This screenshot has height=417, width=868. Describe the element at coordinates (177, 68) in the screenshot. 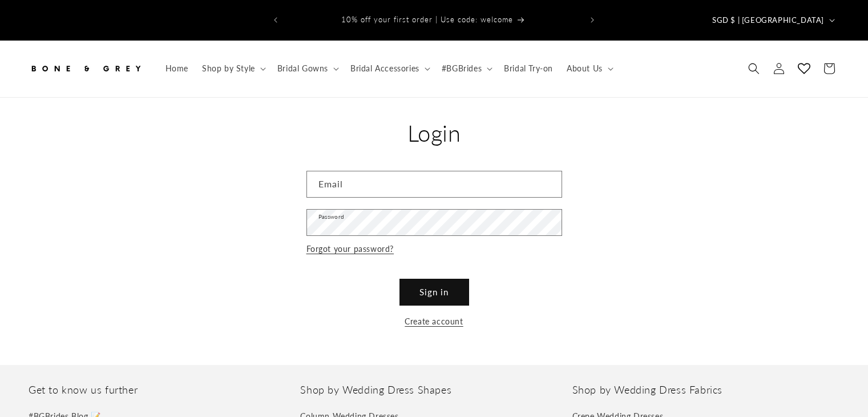

I see `a: Home` at that location.